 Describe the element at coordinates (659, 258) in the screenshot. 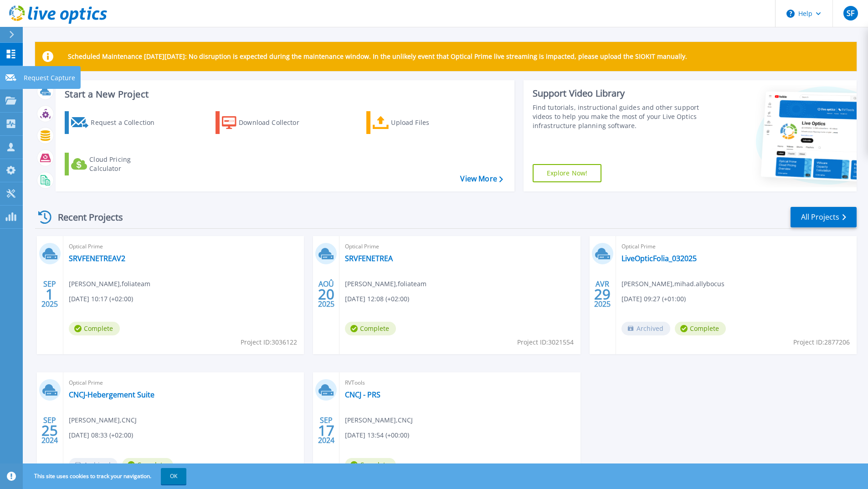

I see `a: LiveOpticFolia_032025` at that location.